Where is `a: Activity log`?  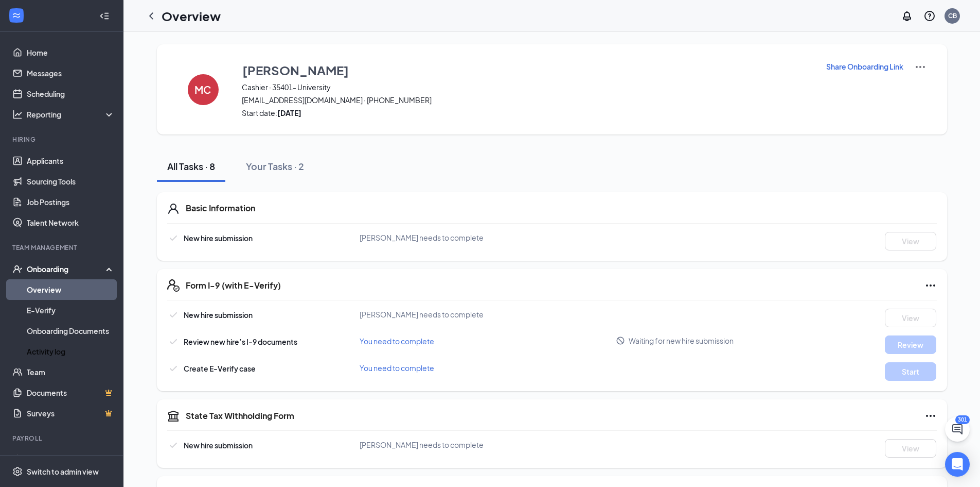
a: Activity log is located at coordinates (70, 351).